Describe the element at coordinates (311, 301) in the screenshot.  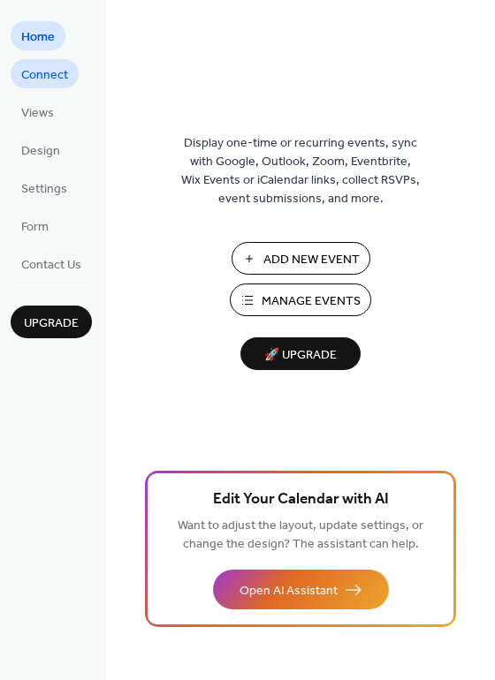
I see `span: Manage Events` at that location.